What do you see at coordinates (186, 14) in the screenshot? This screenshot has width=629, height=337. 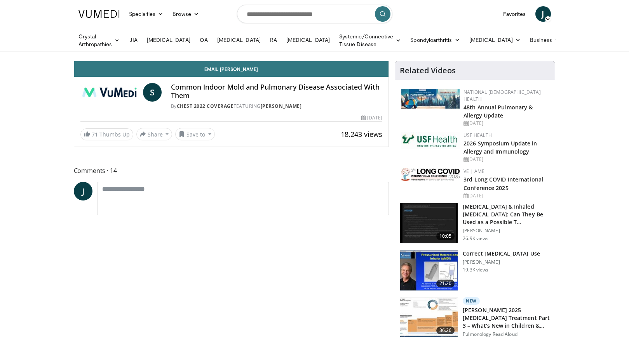 I see `a: Browse` at bounding box center [186, 14].